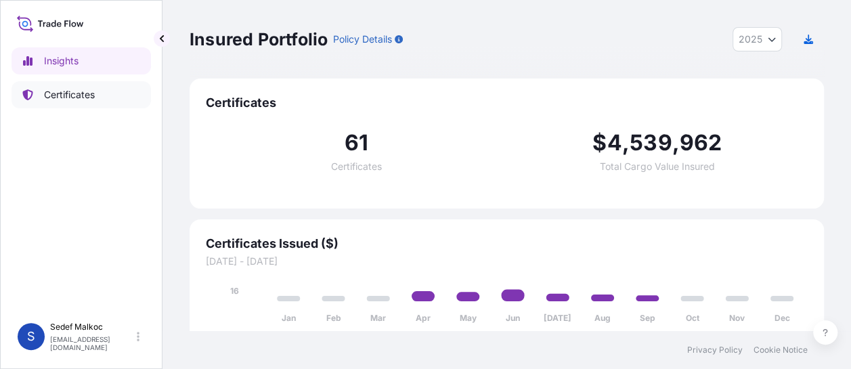 The height and width of the screenshot is (369, 851). What do you see at coordinates (259, 39) in the screenshot?
I see `p: Insured Portfolio` at bounding box center [259, 39].